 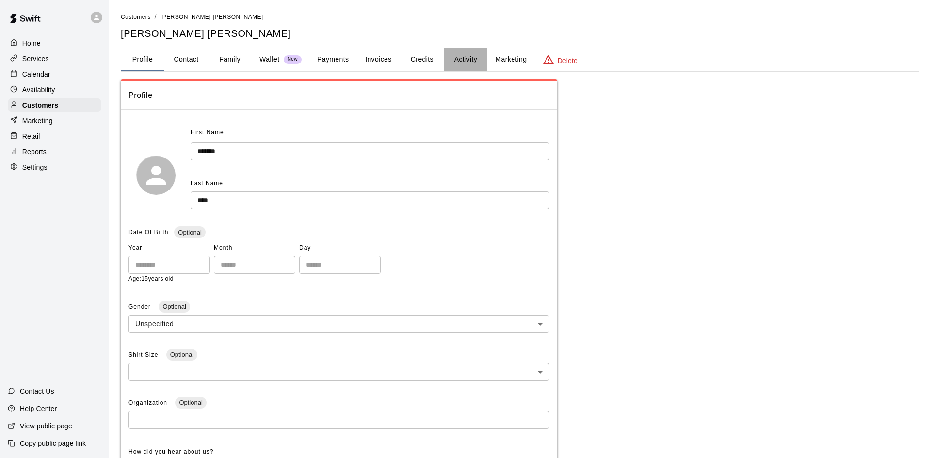 I want to click on span: New, so click(x=293, y=59).